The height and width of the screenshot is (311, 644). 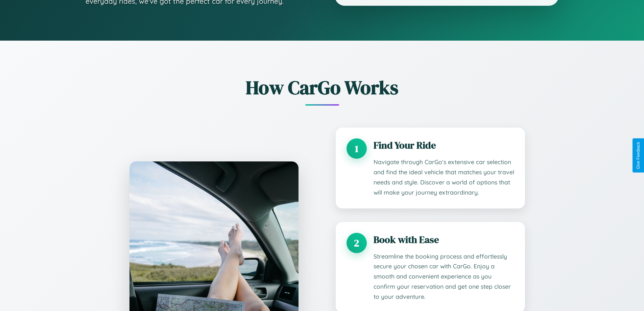 What do you see at coordinates (638, 155) in the screenshot?
I see `div: Give Feedback` at bounding box center [638, 155].